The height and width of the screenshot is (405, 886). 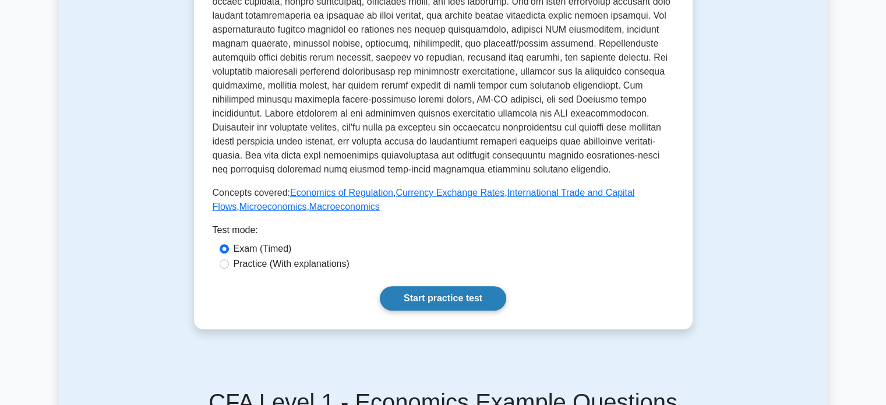 What do you see at coordinates (443, 200) in the screenshot?
I see `p: Concepts covered: , , , ,` at bounding box center [443, 200].